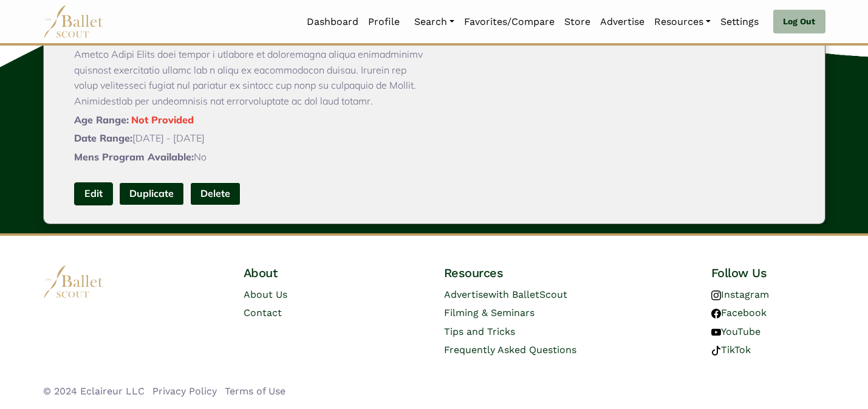 This screenshot has height=409, width=868. What do you see at coordinates (384, 22) in the screenshot?
I see `a: Profile` at bounding box center [384, 22].